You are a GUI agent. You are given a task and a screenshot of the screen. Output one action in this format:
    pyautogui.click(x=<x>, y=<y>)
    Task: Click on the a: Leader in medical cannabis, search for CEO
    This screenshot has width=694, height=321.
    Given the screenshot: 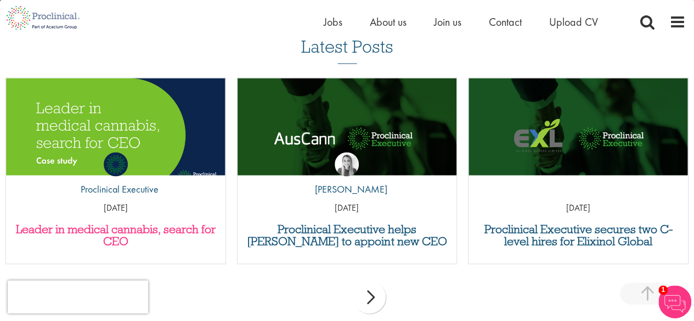 What is the action you would take?
    pyautogui.click(x=116, y=235)
    